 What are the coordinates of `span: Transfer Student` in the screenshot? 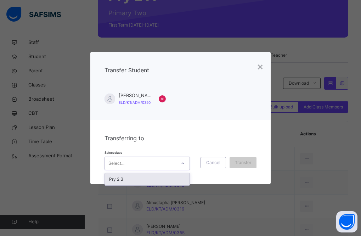 It's located at (127, 70).